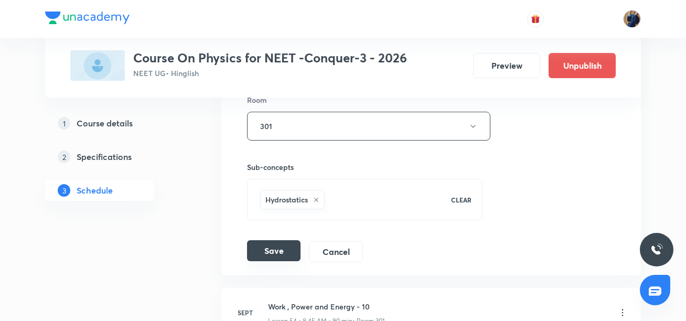  Describe the element at coordinates (461, 200) in the screenshot. I see `p: CLEAR` at that location.